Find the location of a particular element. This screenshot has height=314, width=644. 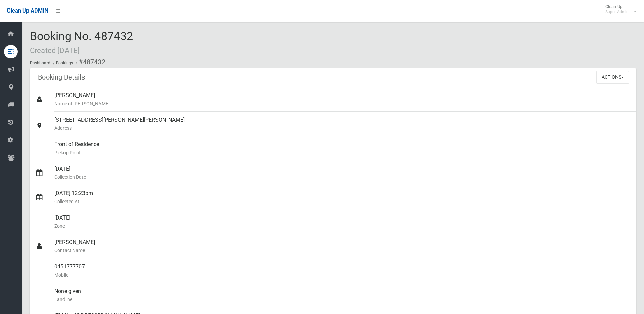

small: Collection Date is located at coordinates (342, 177).